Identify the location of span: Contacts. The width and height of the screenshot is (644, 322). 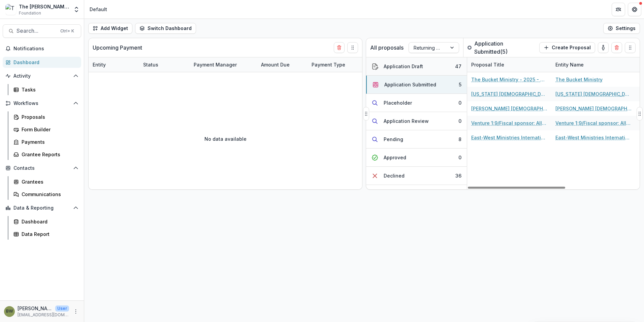
(42, 168).